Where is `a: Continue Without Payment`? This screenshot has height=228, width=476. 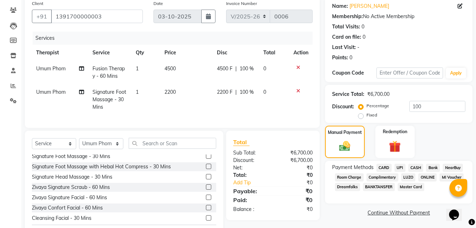
a: Continue Without Payment is located at coordinates (399, 213).